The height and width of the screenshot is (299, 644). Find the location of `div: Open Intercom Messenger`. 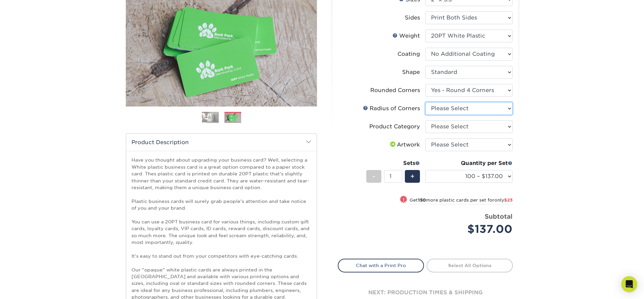

div: Open Intercom Messenger is located at coordinates (629, 284).